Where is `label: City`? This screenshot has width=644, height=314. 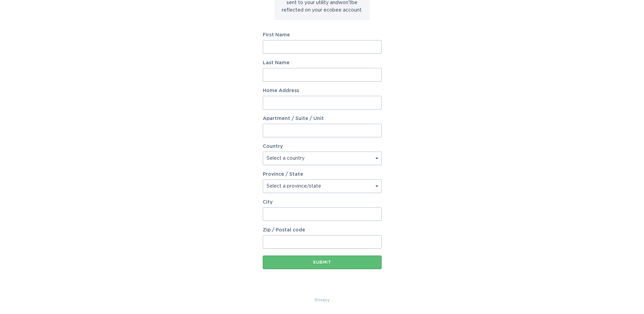
label: City is located at coordinates (322, 202).